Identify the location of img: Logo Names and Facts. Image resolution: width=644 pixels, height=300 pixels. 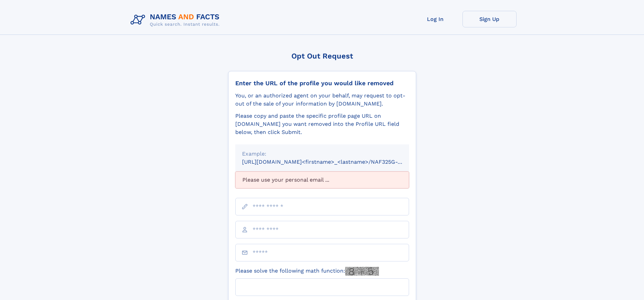
(177, 20).